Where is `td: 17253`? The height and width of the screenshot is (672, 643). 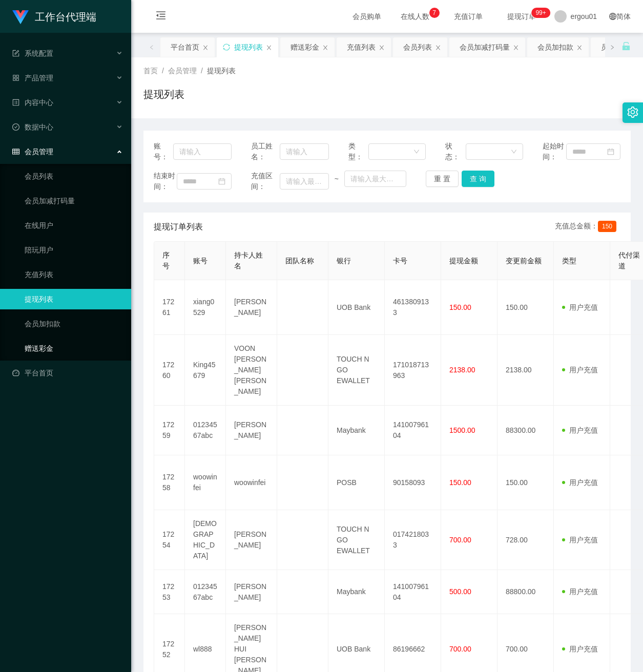 td: 17253 is located at coordinates (170, 592).